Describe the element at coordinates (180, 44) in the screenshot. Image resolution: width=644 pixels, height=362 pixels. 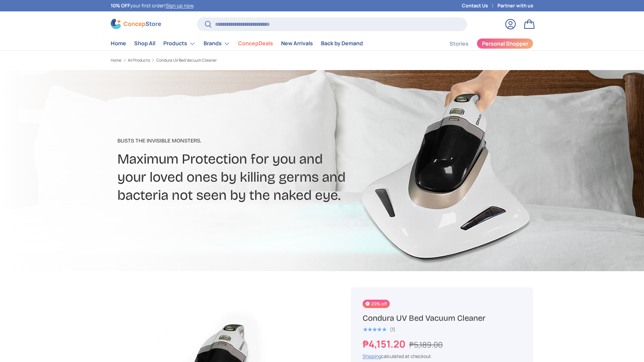
I see `a: Products` at that location.